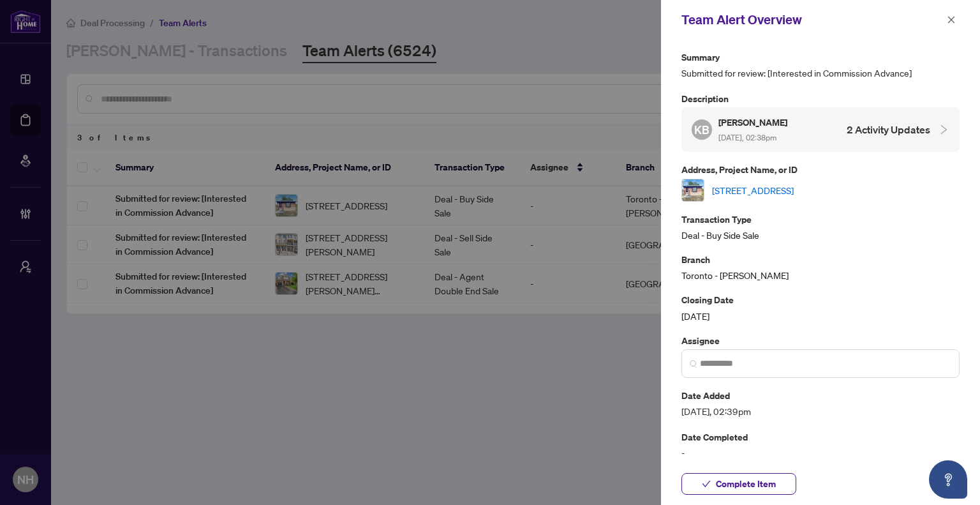 This screenshot has height=505, width=980. I want to click on span: collapsed, so click(944, 130).